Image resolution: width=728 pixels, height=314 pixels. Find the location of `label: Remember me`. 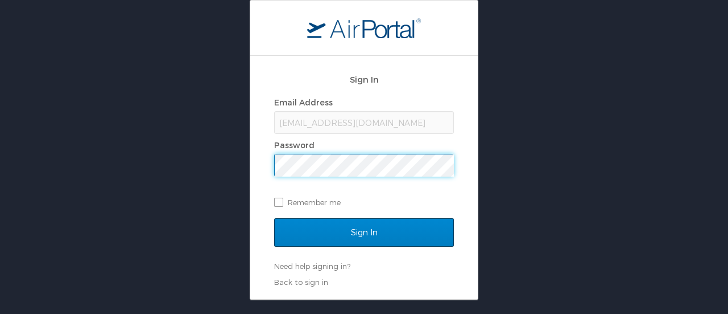

label: Remember me is located at coordinates (364, 202).